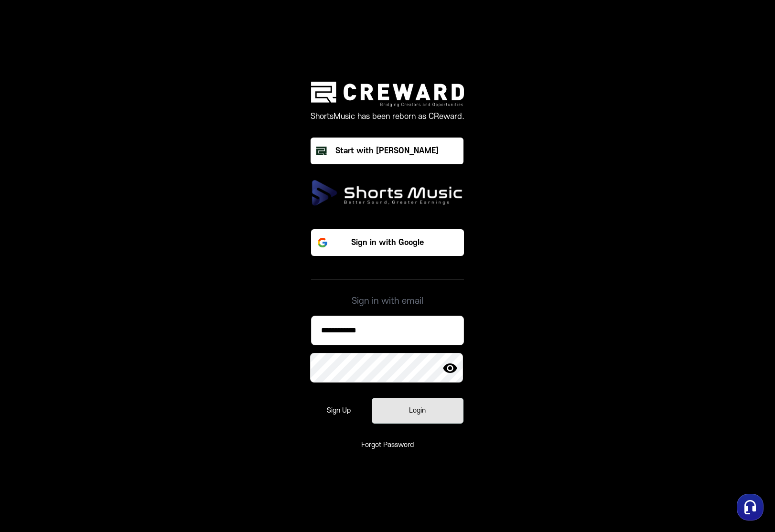  Describe the element at coordinates (339, 411) in the screenshot. I see `a: Sign Up` at that location.